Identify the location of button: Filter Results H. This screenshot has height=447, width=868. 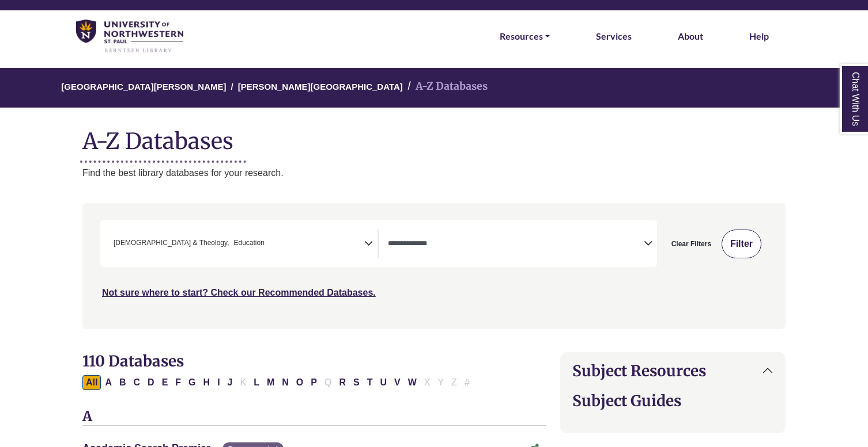
(207, 383).